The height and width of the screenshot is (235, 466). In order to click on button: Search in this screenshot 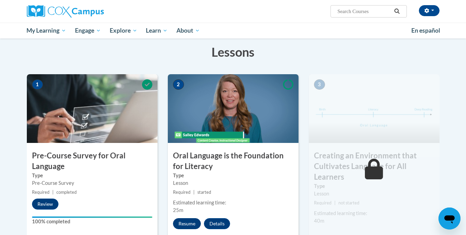, I will do `click(397, 11)`.